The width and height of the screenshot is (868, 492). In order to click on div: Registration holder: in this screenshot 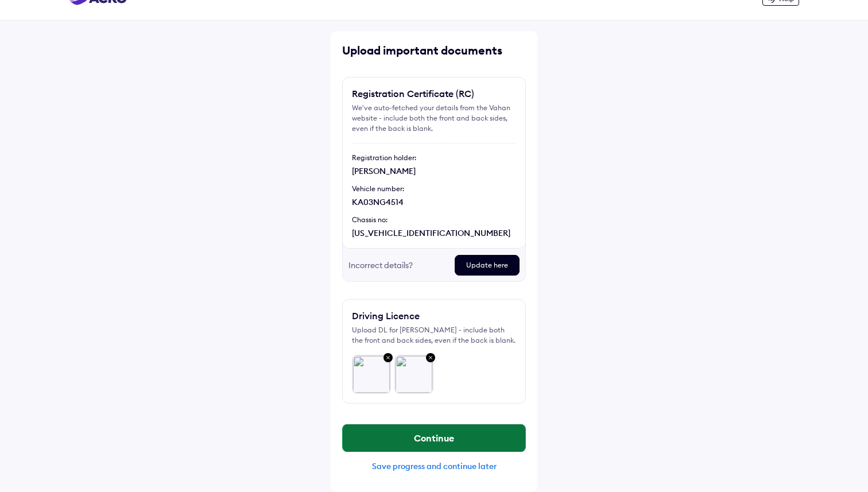, I will do `click(434, 158)`.